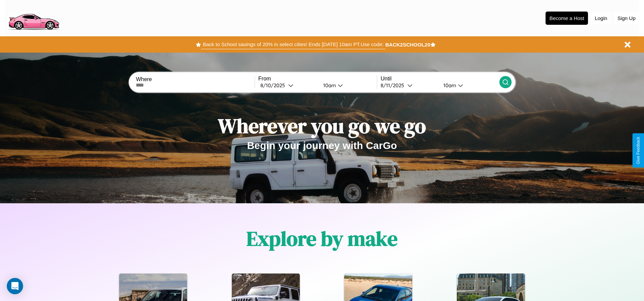 The height and width of the screenshot is (301, 644). Describe the element at coordinates (274, 85) in the screenshot. I see `div: 8 / 10 / 2025` at that location.